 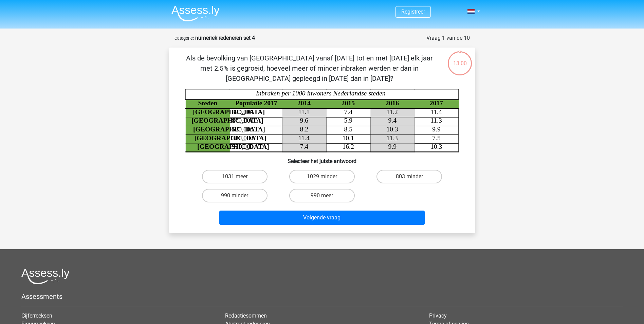 What do you see at coordinates (436, 103) in the screenshot?
I see `tspan: 2017` at bounding box center [436, 103].